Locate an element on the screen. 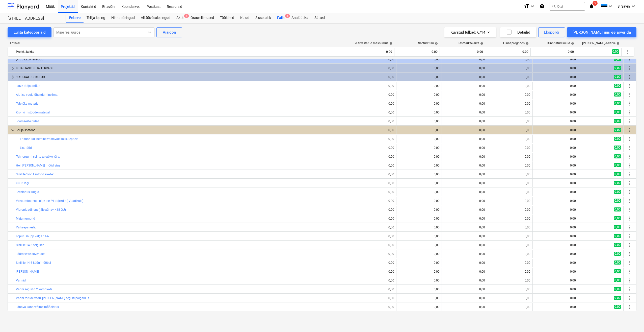 This screenshot has width=644, height=332. a: Päiksepaneelid is located at coordinates (26, 227).